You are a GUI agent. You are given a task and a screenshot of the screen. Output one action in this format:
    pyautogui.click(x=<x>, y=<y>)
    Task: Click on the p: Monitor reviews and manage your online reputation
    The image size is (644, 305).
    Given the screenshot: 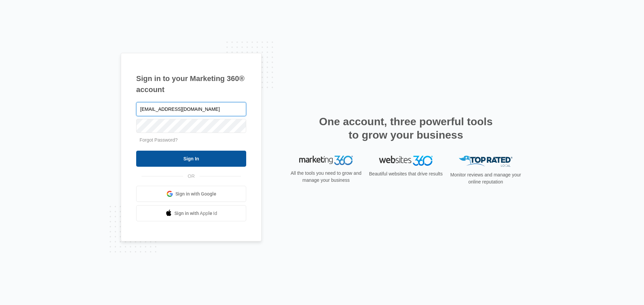 What is the action you would take?
    pyautogui.click(x=486, y=179)
    